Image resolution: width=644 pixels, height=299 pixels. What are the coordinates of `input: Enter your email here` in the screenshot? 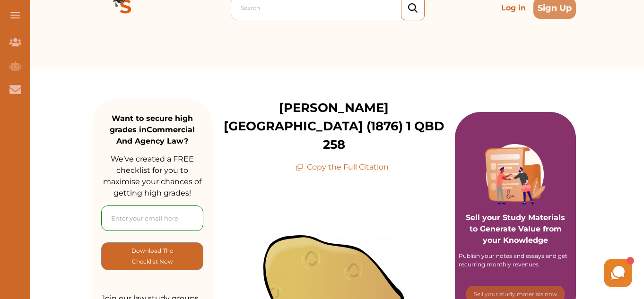 It's located at (152, 218).